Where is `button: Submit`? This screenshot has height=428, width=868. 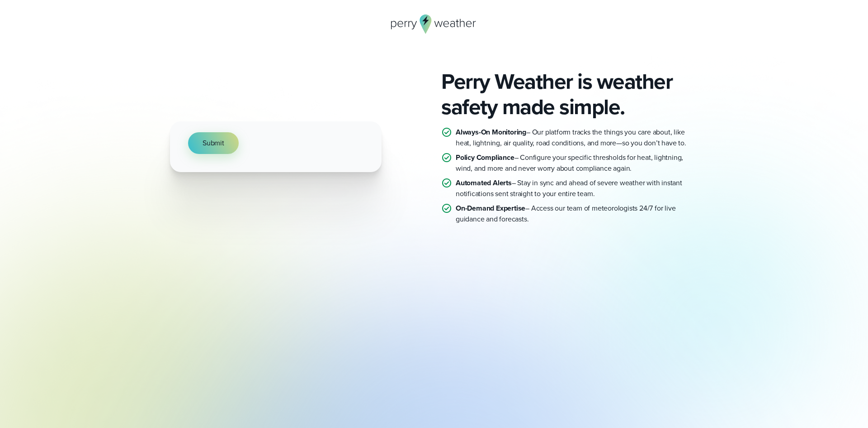 button: Submit is located at coordinates (213, 143).